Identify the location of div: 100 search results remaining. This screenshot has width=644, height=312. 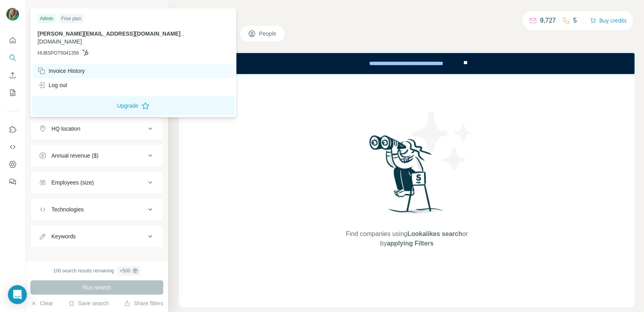
(97, 271).